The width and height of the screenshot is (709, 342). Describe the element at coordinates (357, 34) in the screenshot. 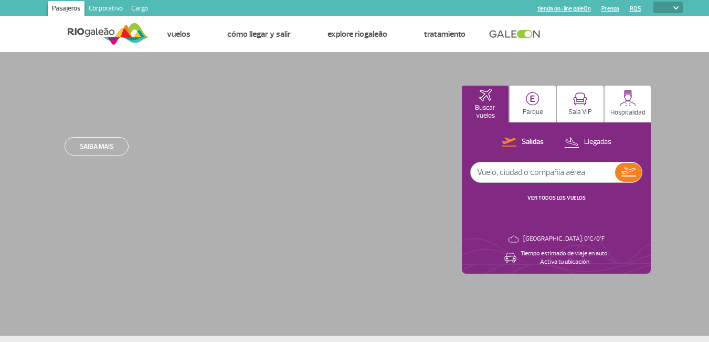

I see `a: Explore RIOgaleão` at that location.